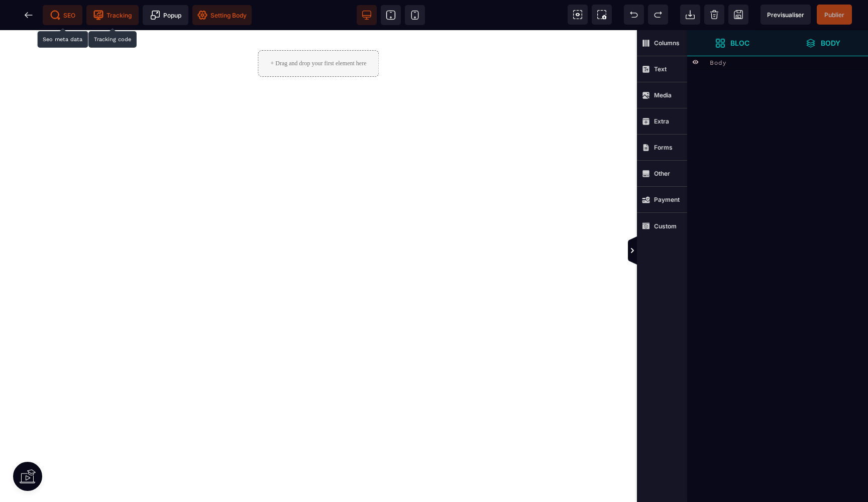  Describe the element at coordinates (662, 95) in the screenshot. I see `strong: Media` at that location.